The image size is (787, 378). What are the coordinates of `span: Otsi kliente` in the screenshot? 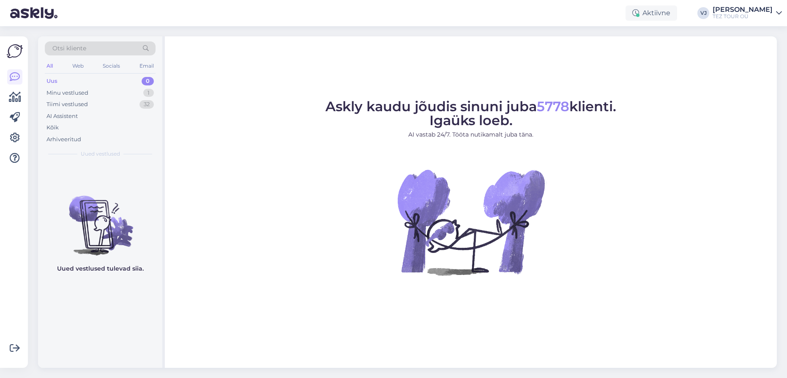 It's located at (69, 48).